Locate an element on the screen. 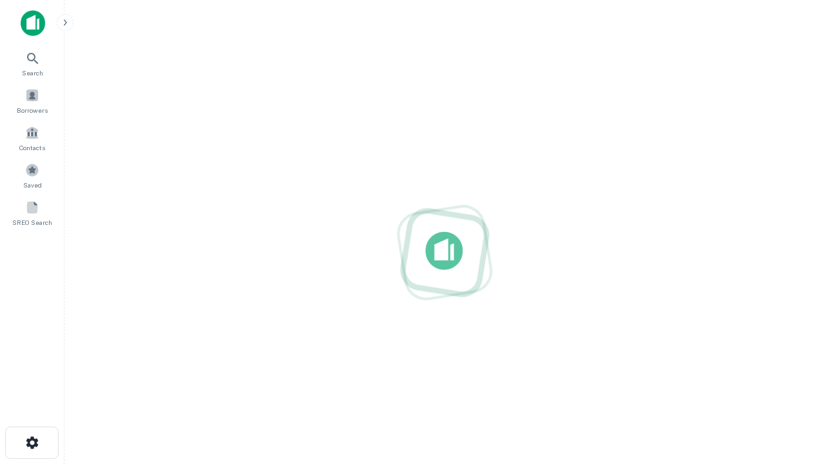 The width and height of the screenshot is (825, 464). div: SREO Search is located at coordinates (32, 213).